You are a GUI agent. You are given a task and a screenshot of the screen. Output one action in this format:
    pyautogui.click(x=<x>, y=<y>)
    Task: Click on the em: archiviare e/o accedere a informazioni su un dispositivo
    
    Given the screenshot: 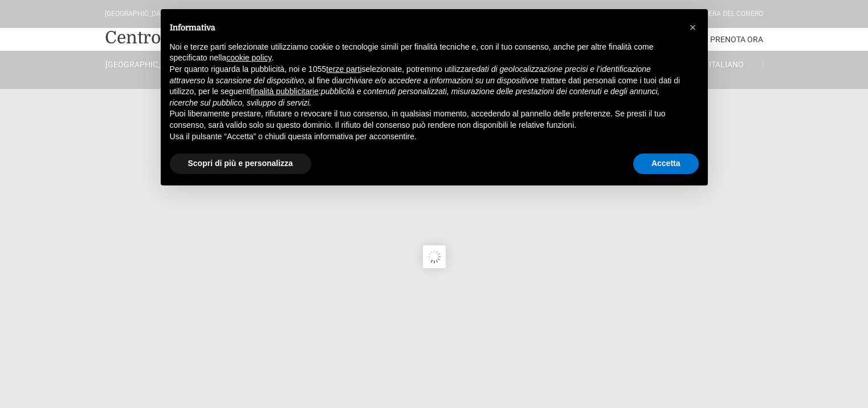 What is the action you would take?
    pyautogui.click(x=436, y=80)
    